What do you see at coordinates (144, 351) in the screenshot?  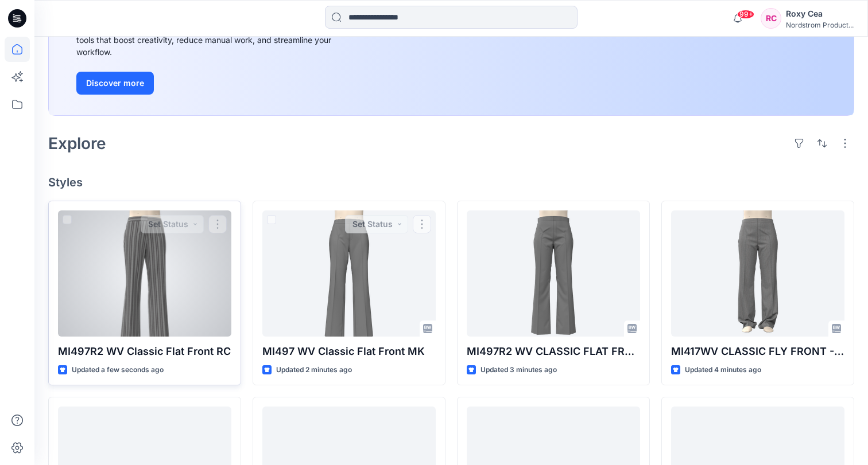 I see `p: MI497R2 WV Classic Flat Front RC` at bounding box center [144, 351].